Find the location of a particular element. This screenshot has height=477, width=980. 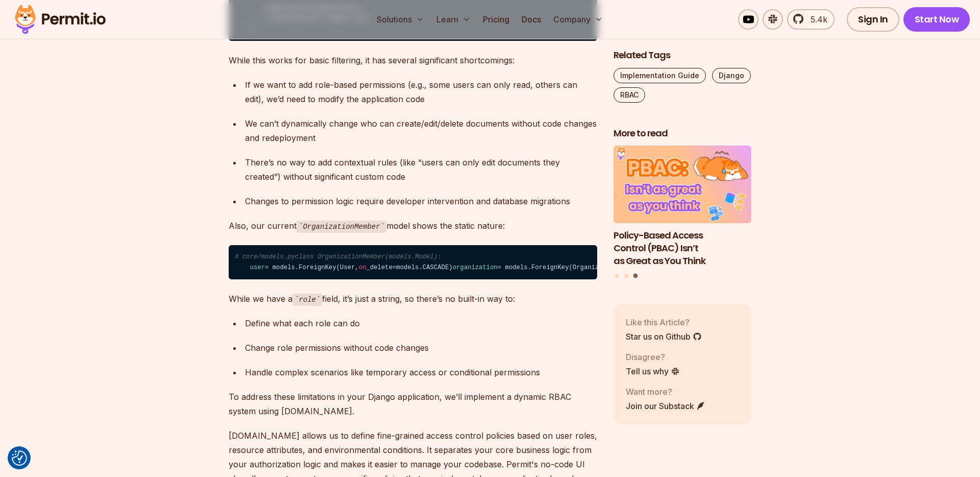

a: Pricing is located at coordinates (496, 19).